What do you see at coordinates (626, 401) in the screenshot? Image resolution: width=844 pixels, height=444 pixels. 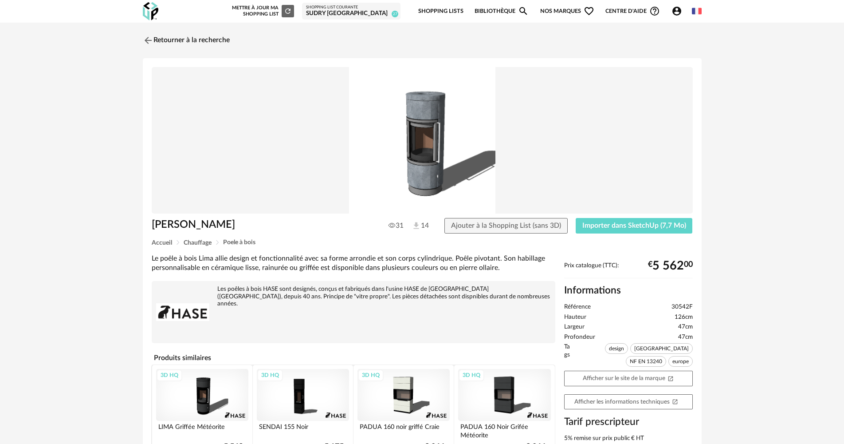 I see `span: Afficher les informations techniques` at bounding box center [626, 401].